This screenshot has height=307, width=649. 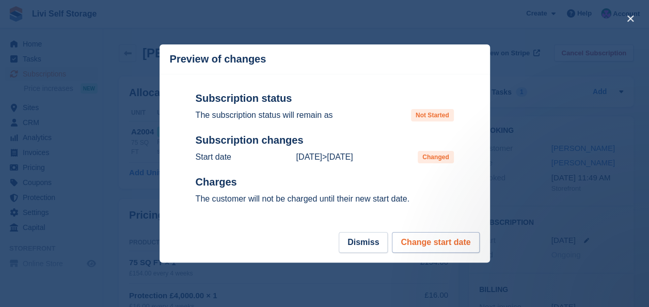 What do you see at coordinates (309, 156) in the screenshot?
I see `time: 2025-10-15 00:00:00 UTC` at bounding box center [309, 156].